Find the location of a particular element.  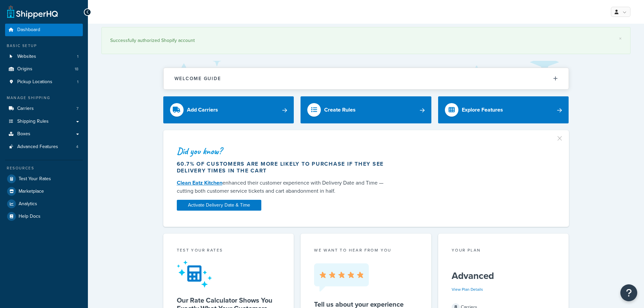

h5: Advanced is located at coordinates (503, 276).